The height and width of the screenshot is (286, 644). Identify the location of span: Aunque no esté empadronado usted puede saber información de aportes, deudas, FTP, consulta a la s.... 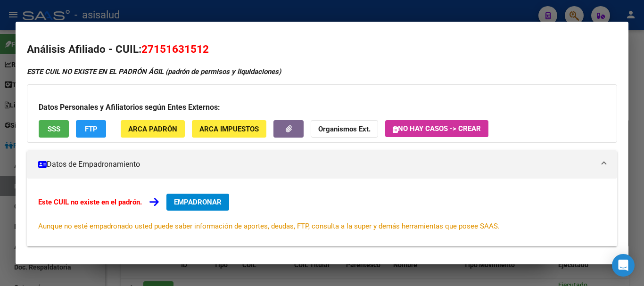
(269, 226).